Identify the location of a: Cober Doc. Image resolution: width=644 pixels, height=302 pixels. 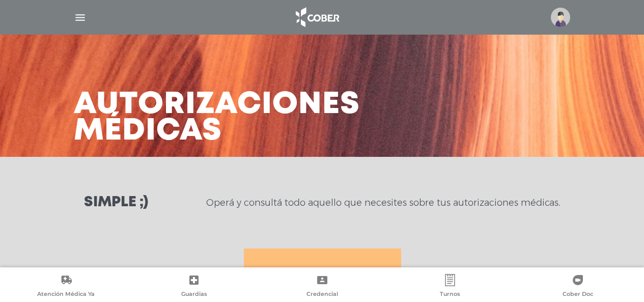
(578, 287).